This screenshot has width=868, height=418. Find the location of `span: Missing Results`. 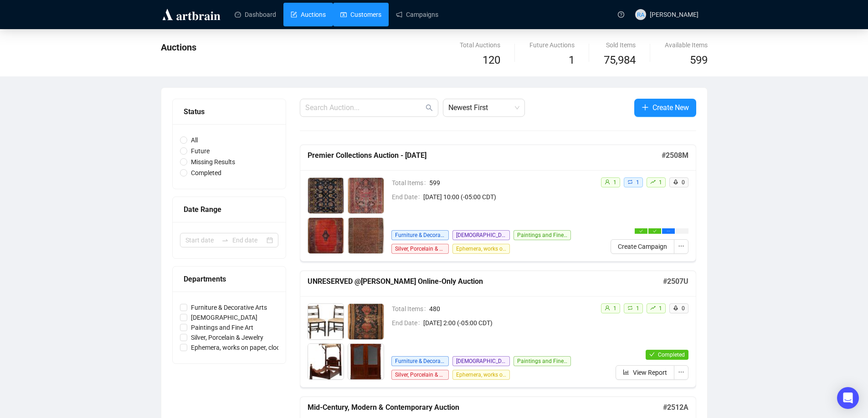

span: Missing Results is located at coordinates (213, 162).